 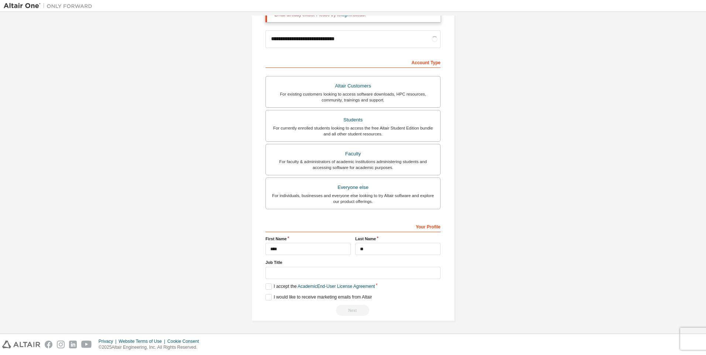 What do you see at coordinates (109, 342) in the screenshot?
I see `div: Privacy` at bounding box center [109, 342].